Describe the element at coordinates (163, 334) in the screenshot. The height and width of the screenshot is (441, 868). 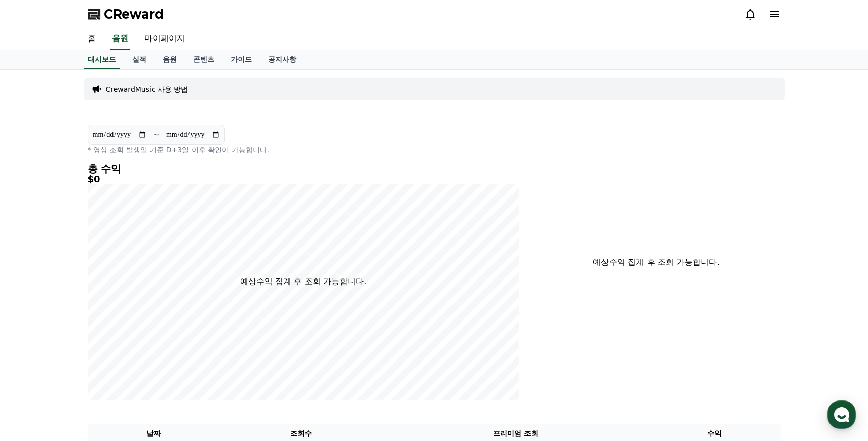
I see `a: 설정` at that location.